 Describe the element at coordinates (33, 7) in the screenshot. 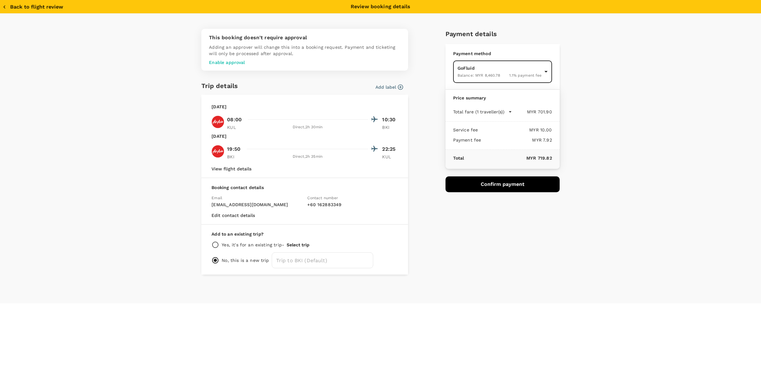

I see `button: Back to flight review` at that location.